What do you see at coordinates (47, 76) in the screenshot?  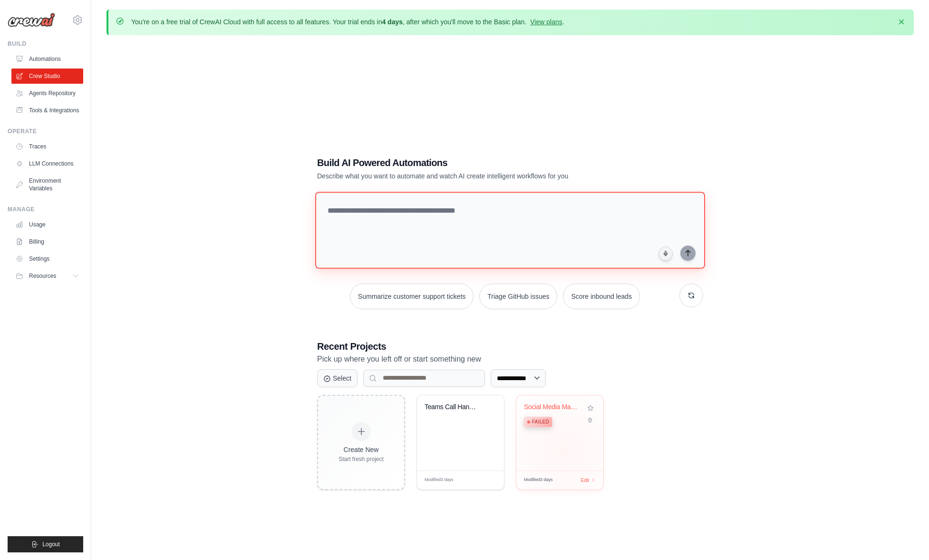 I see `a: Crew Studio` at bounding box center [47, 76].